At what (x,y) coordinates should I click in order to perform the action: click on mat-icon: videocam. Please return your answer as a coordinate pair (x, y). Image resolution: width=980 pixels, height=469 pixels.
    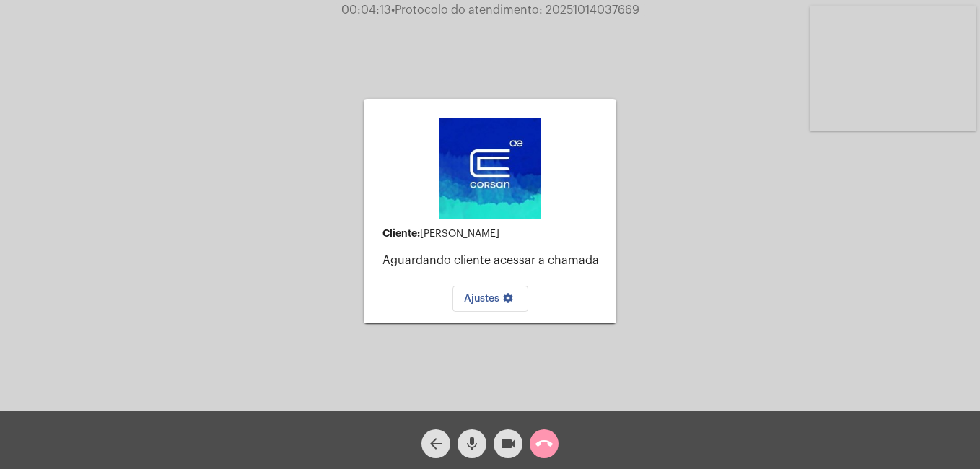
    Looking at the image, I should click on (508, 444).